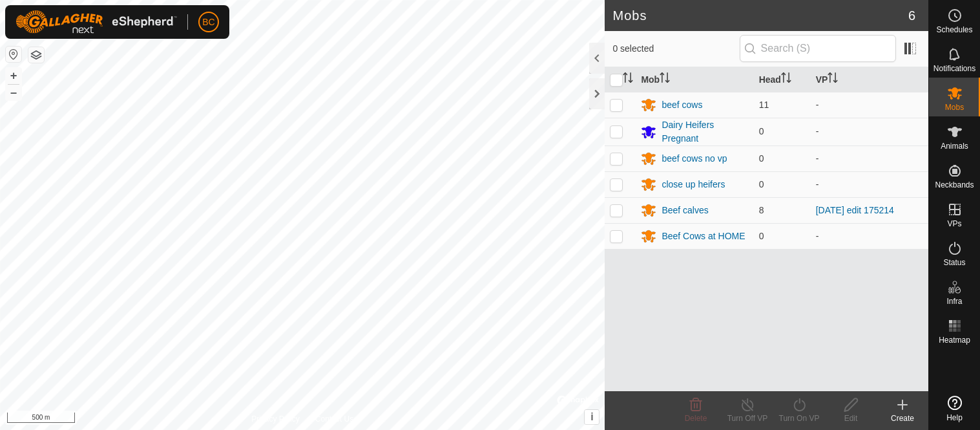 This screenshot has width=980, height=430. Describe the element at coordinates (800, 418) in the screenshot. I see `div: Turn On VP` at that location.